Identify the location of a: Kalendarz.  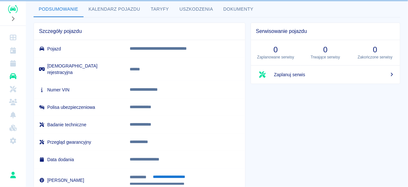
(13, 50).